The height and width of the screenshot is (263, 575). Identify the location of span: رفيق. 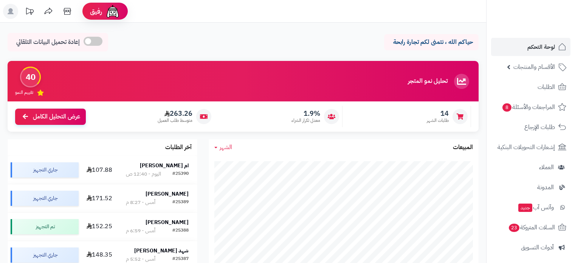
(96, 11).